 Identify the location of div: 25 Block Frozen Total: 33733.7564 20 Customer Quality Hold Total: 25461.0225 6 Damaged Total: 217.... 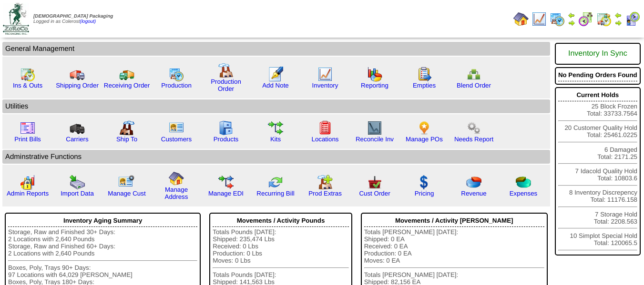
(598, 171).